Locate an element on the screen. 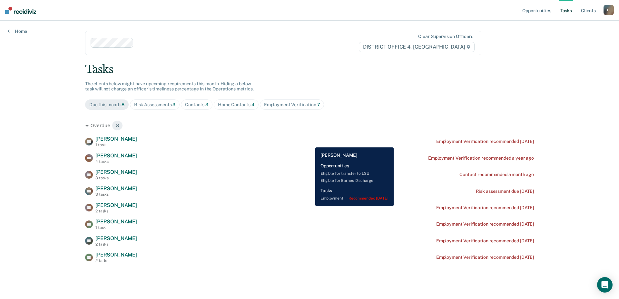  div: Contact recommended a month ago is located at coordinates (496, 175).